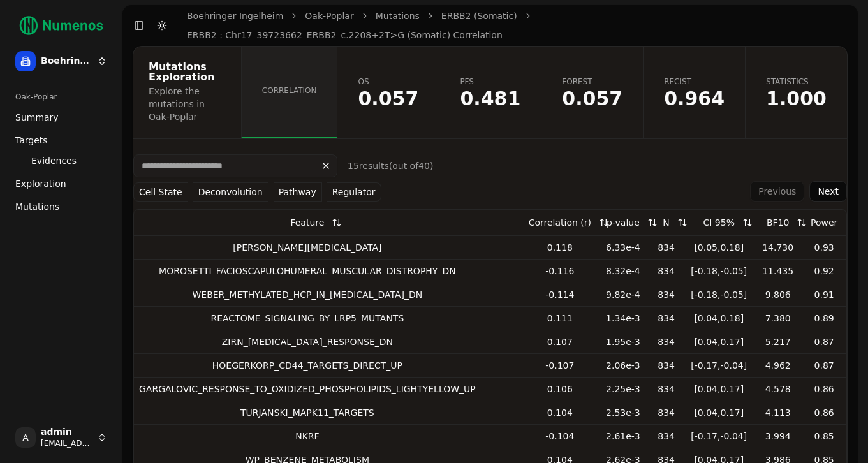 The height and width of the screenshot is (463, 868). What do you see at coordinates (61, 97) in the screenshot?
I see `div: Oak-Poplar` at bounding box center [61, 97].